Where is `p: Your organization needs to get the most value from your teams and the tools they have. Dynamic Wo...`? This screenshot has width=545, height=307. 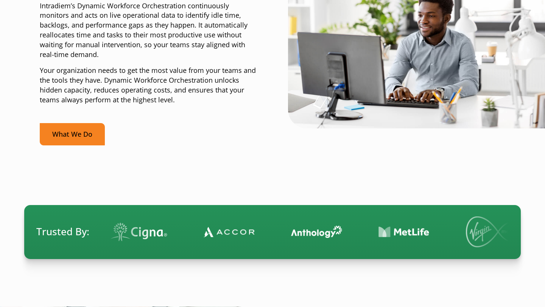 p: Your organization needs to get the most value from your teams and the tools they have. Dynamic Wo... is located at coordinates (148, 85).